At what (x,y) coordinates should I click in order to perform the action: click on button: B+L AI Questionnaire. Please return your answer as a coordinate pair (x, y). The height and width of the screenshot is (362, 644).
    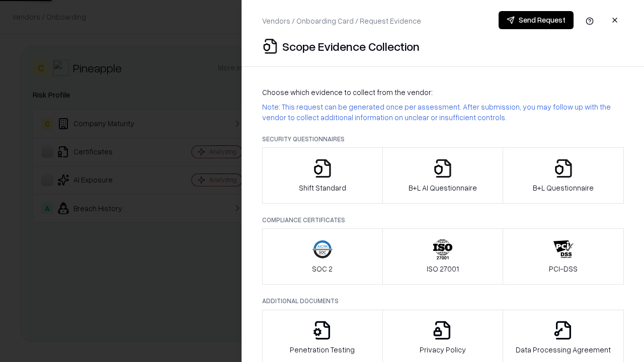
    Looking at the image, I should click on (443, 175).